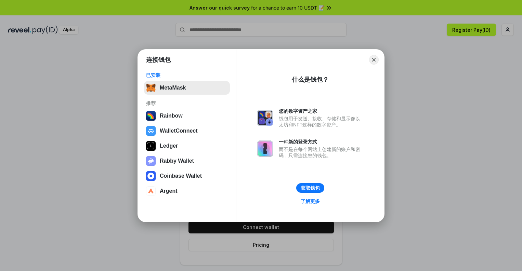 The width and height of the screenshot is (522, 271). What do you see at coordinates (169, 146) in the screenshot?
I see `div: Ledger` at bounding box center [169, 146].